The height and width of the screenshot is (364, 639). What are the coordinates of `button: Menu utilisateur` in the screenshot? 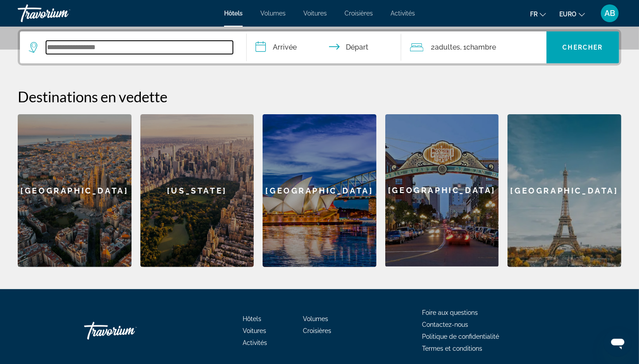 It's located at (609, 13).